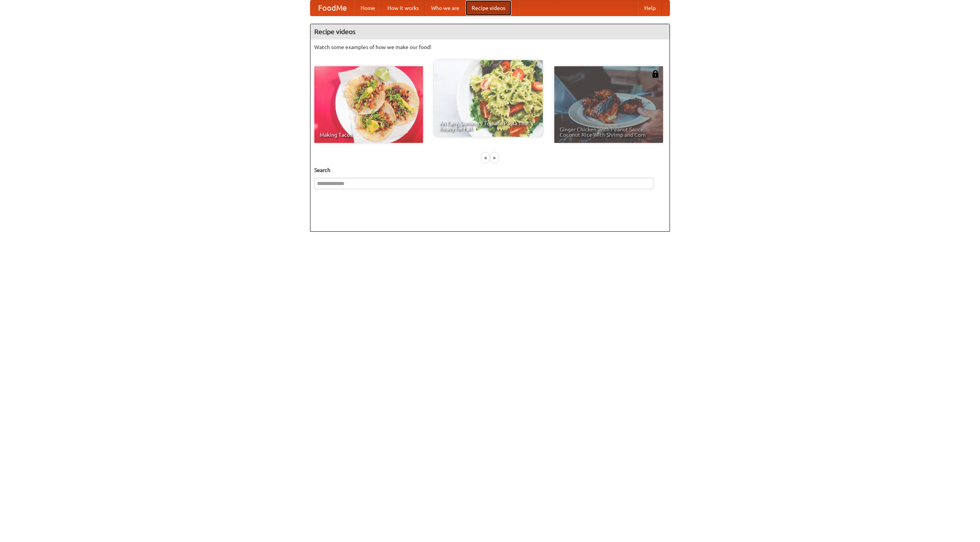 The width and height of the screenshot is (980, 542). I want to click on a: FoodMe, so click(333, 8).